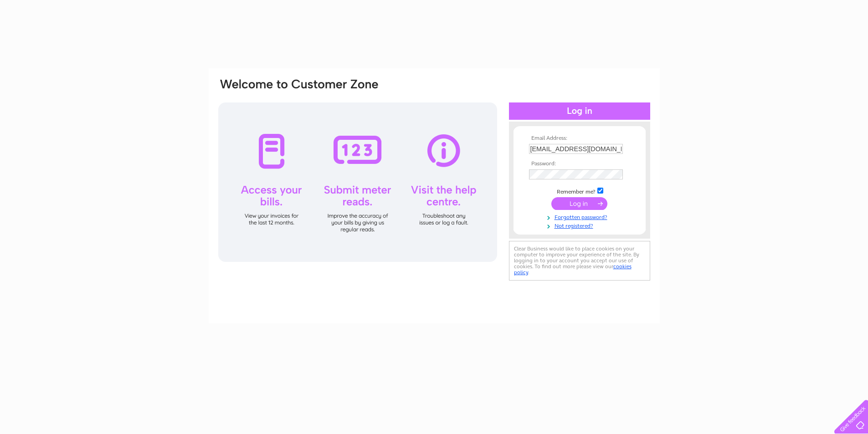 This screenshot has width=868, height=434. Describe the element at coordinates (579, 164) in the screenshot. I see `th: Password:` at that location.